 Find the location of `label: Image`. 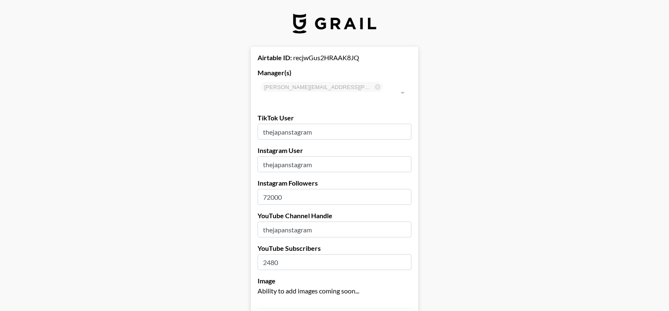

label: Image is located at coordinates (334, 281).